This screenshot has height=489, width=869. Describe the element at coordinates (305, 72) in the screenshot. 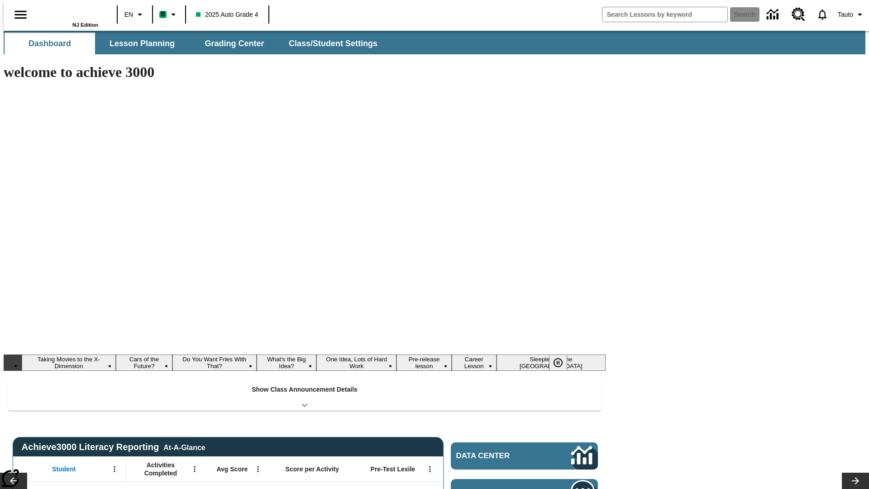

I see `h1: welcome to achieve 3000` at that location.